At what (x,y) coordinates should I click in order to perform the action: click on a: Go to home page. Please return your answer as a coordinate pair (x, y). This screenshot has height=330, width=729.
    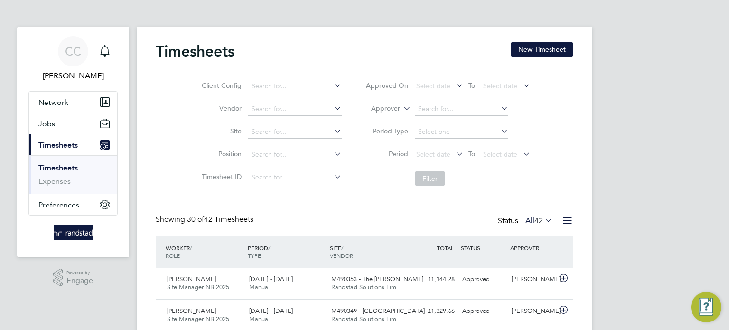
    Looking at the image, I should click on (73, 233).